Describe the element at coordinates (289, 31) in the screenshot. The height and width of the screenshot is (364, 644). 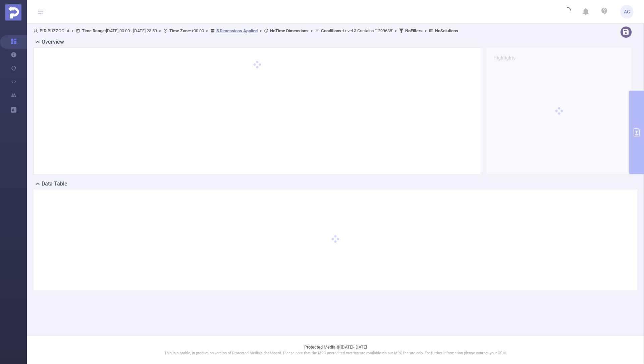
I see `b: No Time Dimensions` at that location.